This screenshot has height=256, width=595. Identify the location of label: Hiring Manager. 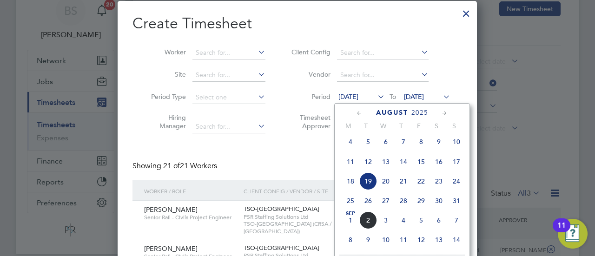
(165, 122).